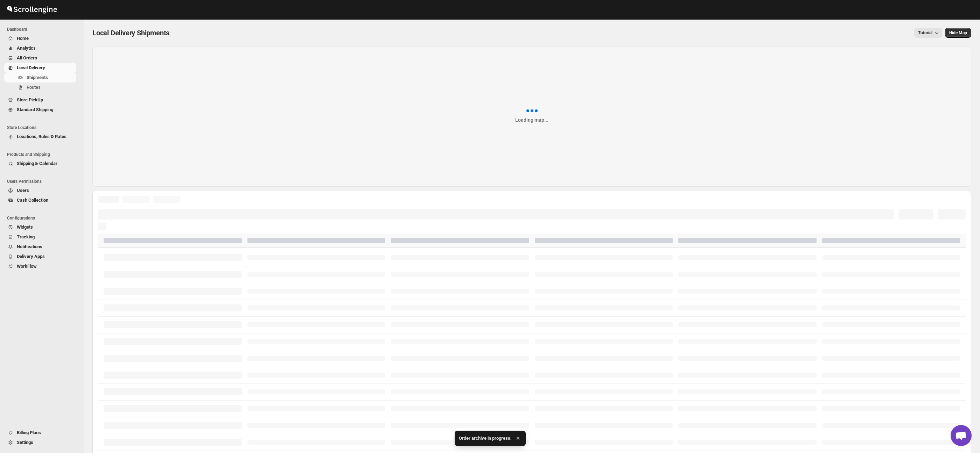 The width and height of the screenshot is (980, 453). I want to click on button: Users, so click(40, 190).